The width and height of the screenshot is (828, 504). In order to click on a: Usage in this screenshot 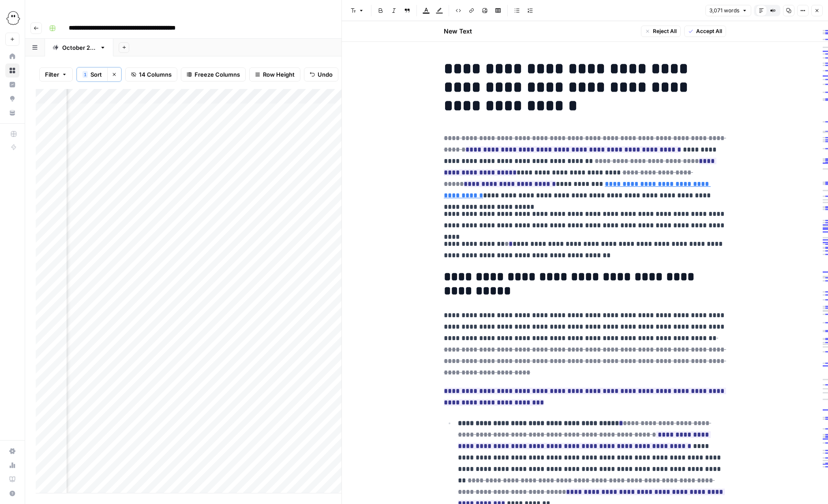, I will do `click(12, 465)`.